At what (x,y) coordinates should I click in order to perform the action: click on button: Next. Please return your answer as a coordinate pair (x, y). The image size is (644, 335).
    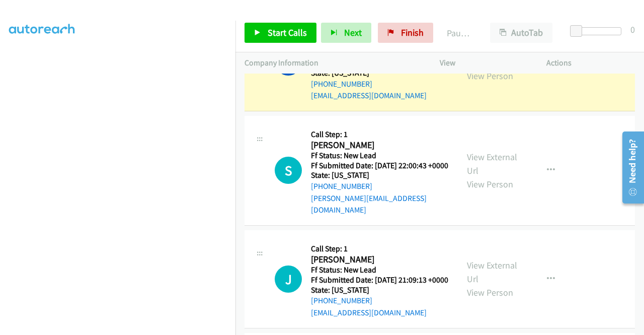
    Looking at the image, I should click on (346, 33).